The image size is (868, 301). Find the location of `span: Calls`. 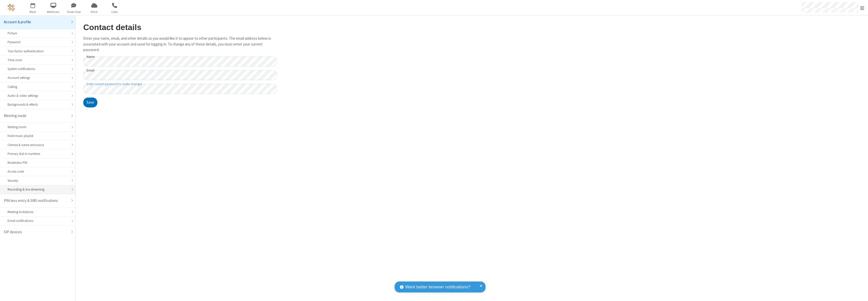

span: Calls is located at coordinates (115, 12).